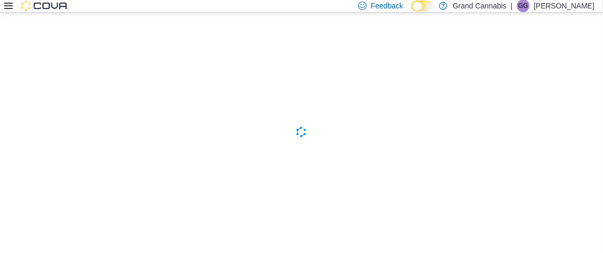 The image size is (603, 253). What do you see at coordinates (387, 6) in the screenshot?
I see `span: Feedback` at bounding box center [387, 6].